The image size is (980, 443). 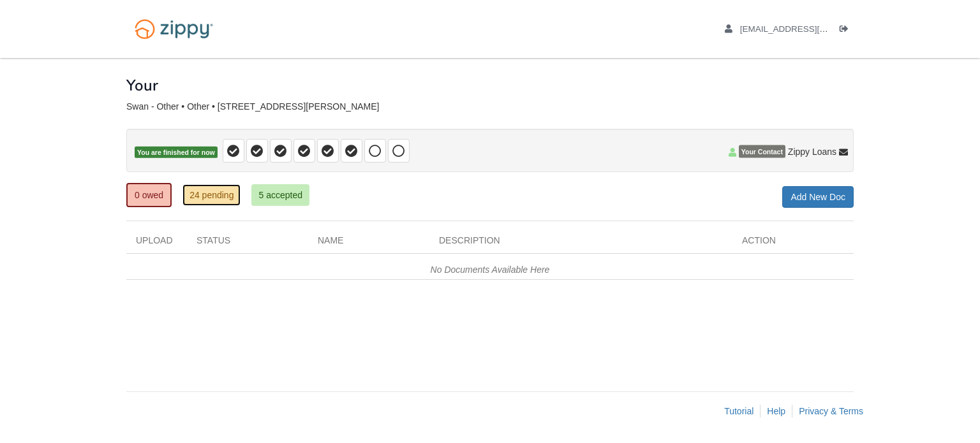 I want to click on a: Add New Doc, so click(x=818, y=197).